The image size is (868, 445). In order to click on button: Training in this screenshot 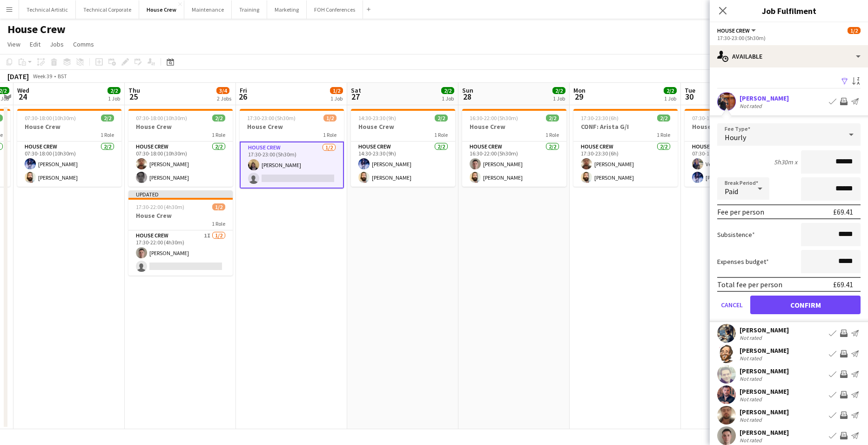, I will do `click(250, 9)`.